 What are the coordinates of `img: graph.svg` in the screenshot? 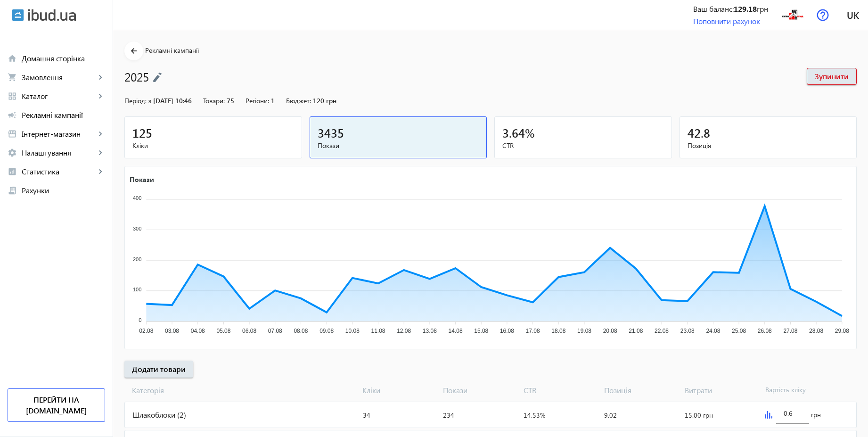 It's located at (769, 415).